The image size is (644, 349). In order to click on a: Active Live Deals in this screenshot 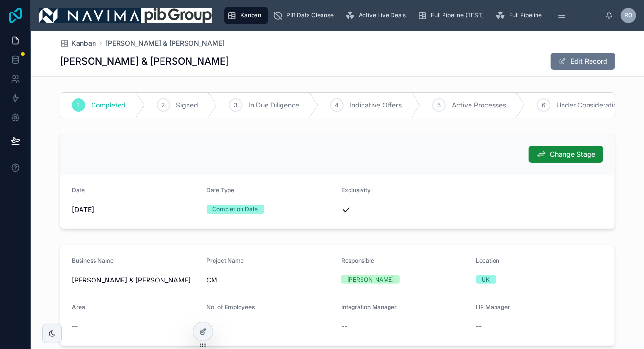, I will do `click(377, 16)`.